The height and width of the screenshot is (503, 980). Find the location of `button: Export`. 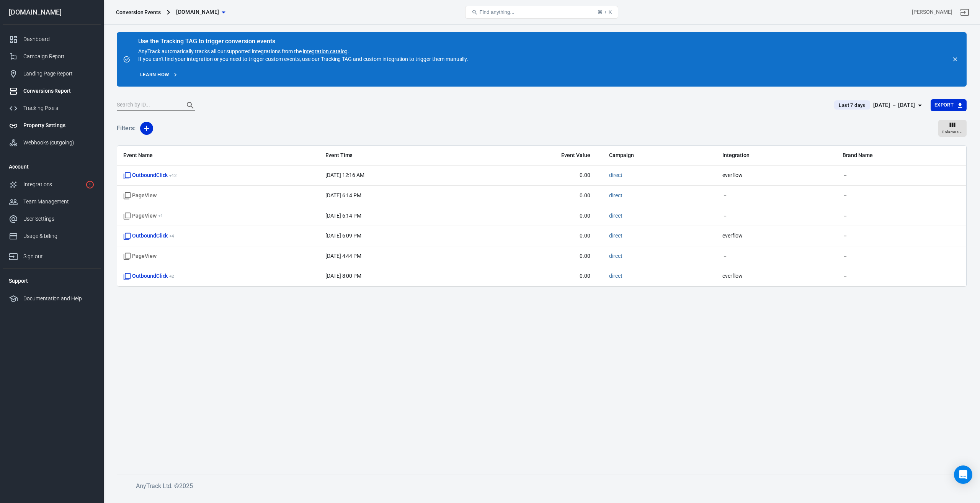

button: Export is located at coordinates (949, 105).